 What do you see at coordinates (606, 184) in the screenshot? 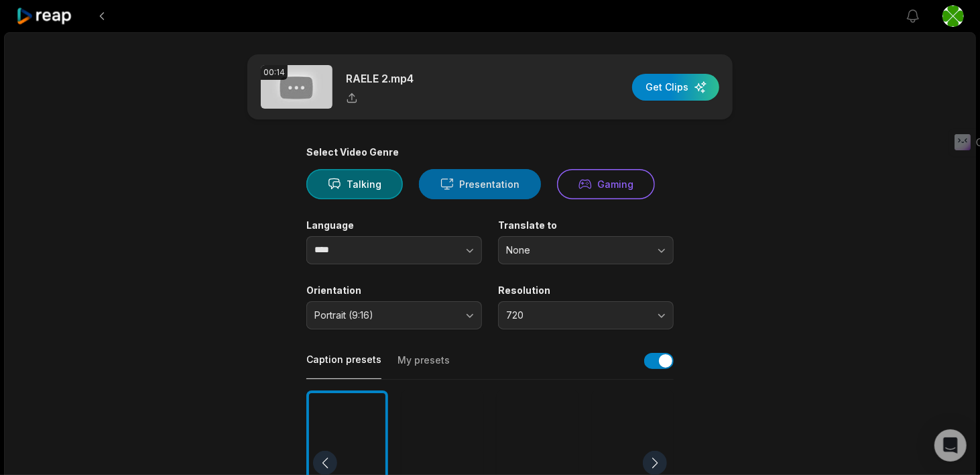
I see `button: Gaming` at bounding box center [606, 184].